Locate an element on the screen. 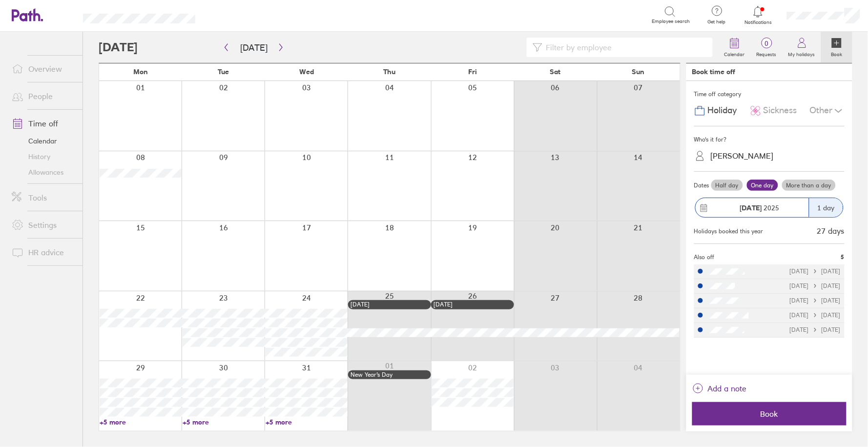 Image resolution: width=868 pixels, height=447 pixels. a: My holidays is located at coordinates (802, 47).